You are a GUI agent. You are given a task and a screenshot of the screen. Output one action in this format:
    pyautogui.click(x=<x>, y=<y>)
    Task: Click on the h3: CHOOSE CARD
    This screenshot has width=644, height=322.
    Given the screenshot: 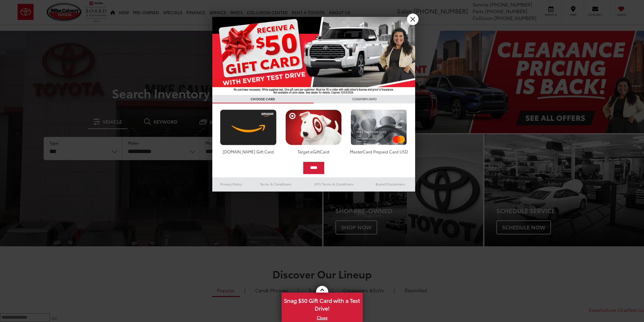 What is the action you would take?
    pyautogui.click(x=263, y=99)
    